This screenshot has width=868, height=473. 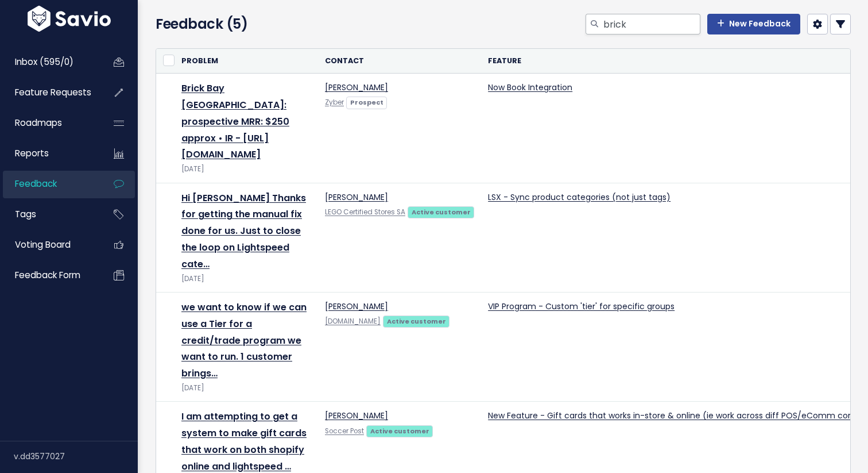 What do you see at coordinates (49, 62) in the screenshot?
I see `a: Inbox (595/0)` at bounding box center [49, 62].